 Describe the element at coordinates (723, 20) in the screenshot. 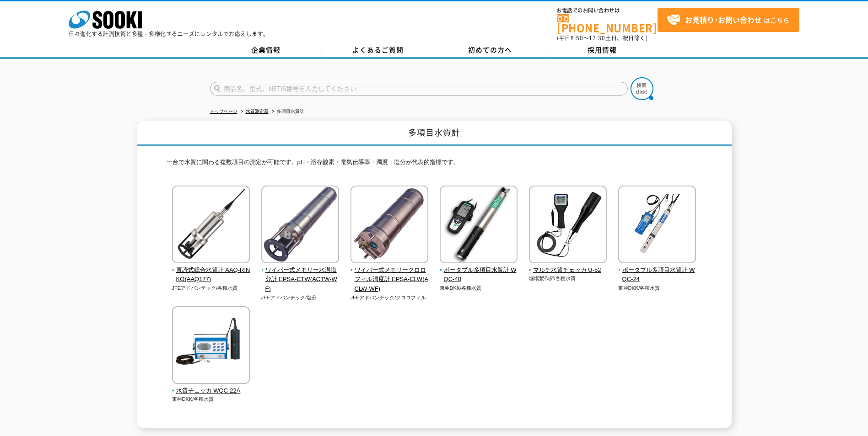

I see `strong: お見積り･お問い合わせ` at that location.